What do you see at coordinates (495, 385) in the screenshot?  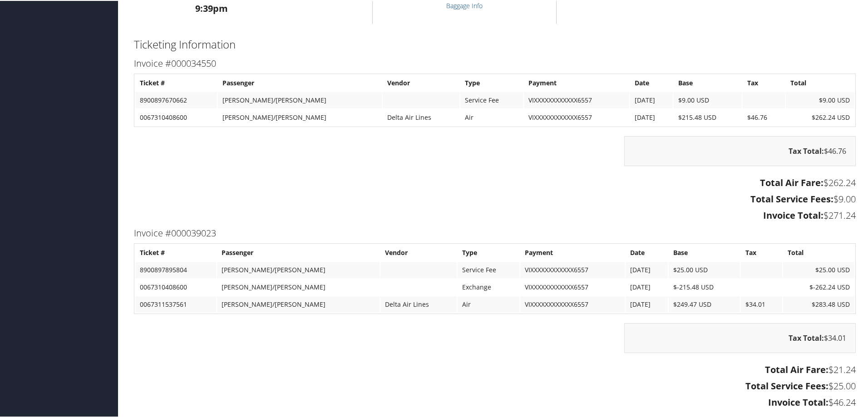 I see `h3: $25.00` at bounding box center [495, 385].